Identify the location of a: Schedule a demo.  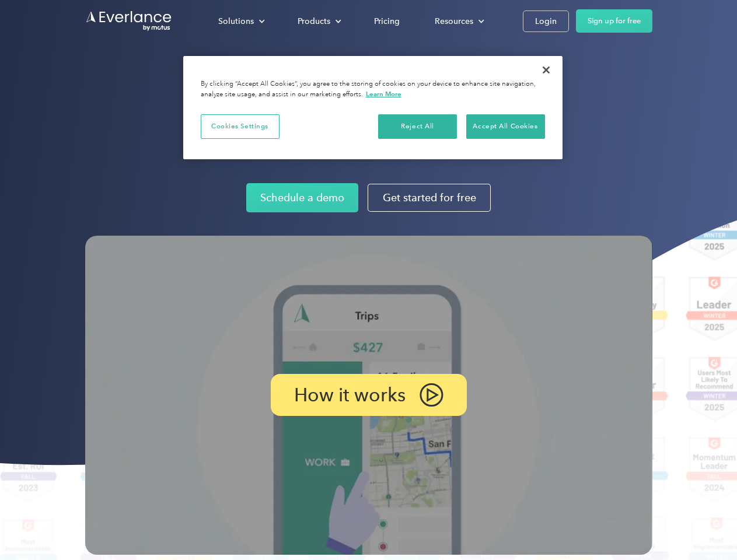
(302, 198).